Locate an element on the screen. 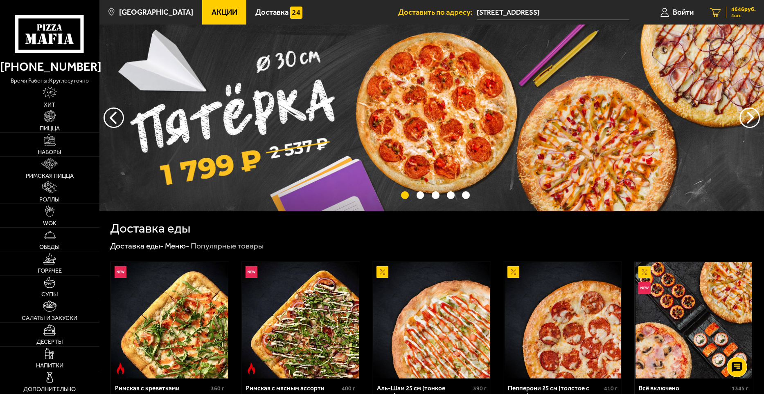 This screenshot has height=394, width=764. span: Роллы is located at coordinates (50, 200).